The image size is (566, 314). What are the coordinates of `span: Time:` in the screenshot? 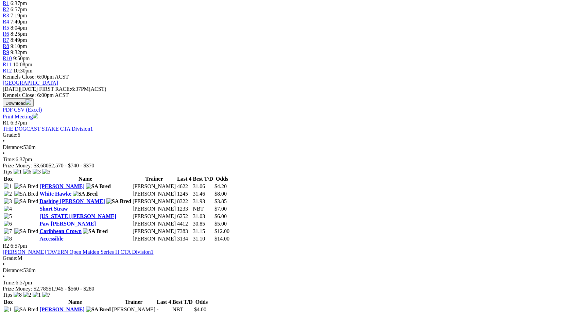 It's located at (9, 282).